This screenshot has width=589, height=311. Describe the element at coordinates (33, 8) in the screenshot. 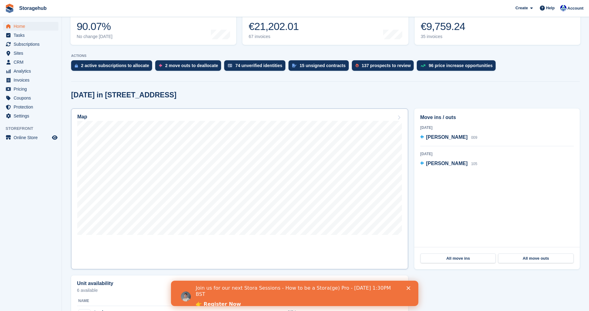

I see `a: Storagehub` at that location.